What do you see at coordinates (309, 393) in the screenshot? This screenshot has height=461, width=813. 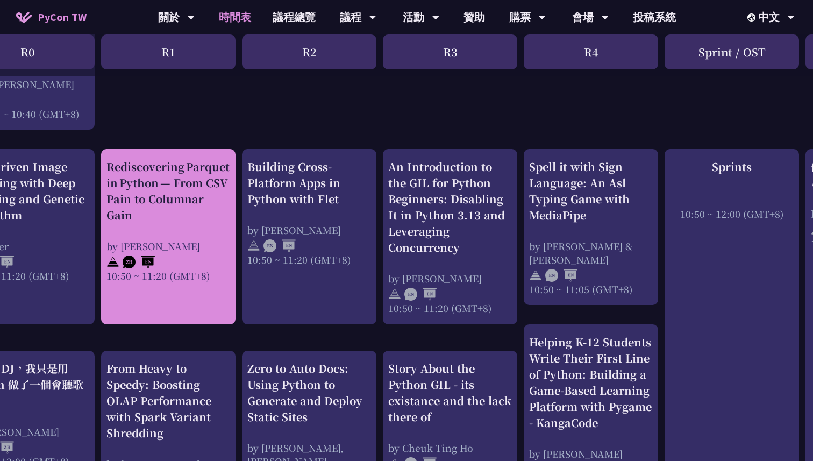 I see `div: Zero to Auto Docs: Using Python to Generate and Deploy Static Sites` at bounding box center [309, 393].